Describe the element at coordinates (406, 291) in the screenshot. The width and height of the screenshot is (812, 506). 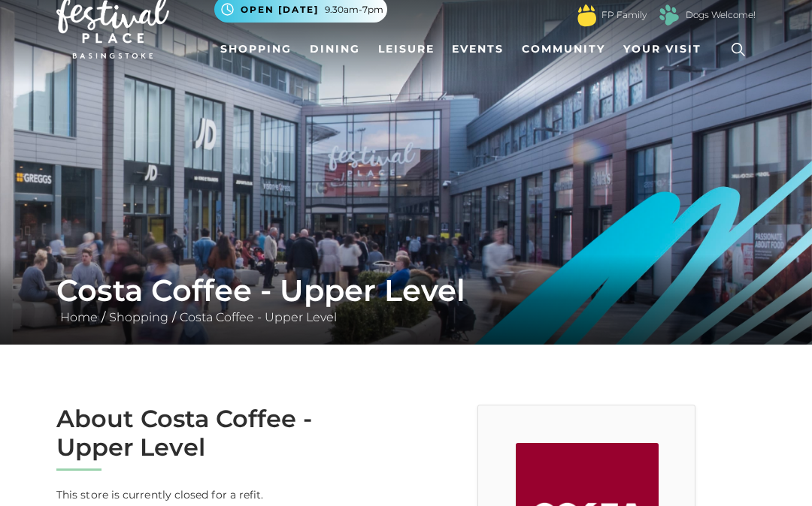
I see `h1: Costa Coffee - Upper Level` at that location.